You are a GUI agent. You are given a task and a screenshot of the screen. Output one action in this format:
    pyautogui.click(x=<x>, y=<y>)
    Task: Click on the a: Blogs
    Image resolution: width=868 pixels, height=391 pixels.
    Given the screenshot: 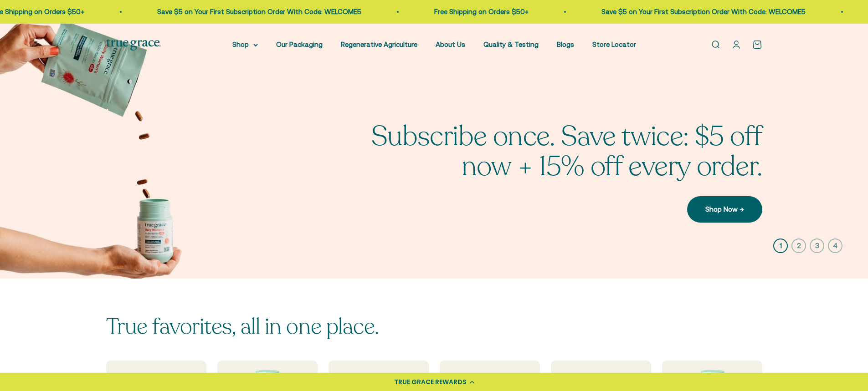 What is the action you would take?
    pyautogui.click(x=565, y=44)
    